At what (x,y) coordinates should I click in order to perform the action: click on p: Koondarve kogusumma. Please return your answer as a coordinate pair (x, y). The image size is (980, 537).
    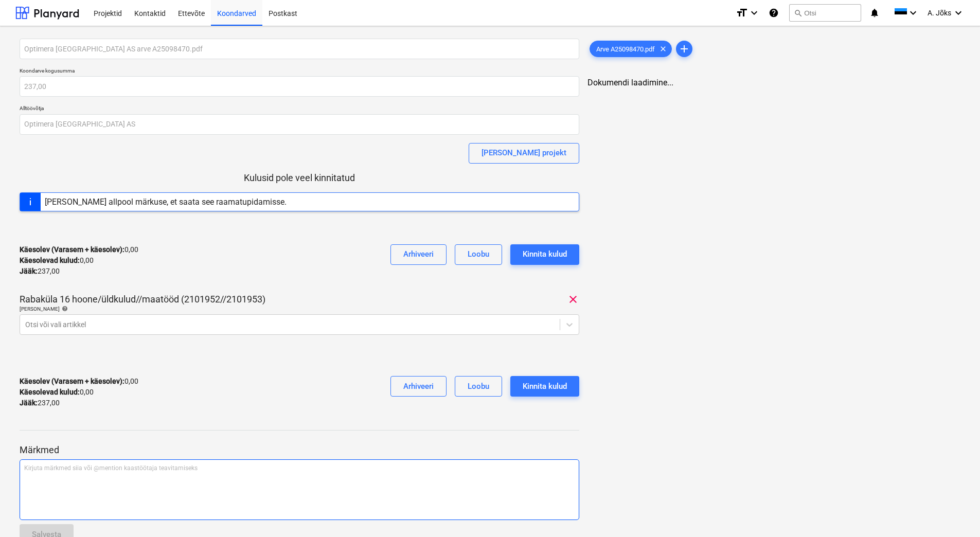
    Looking at the image, I should click on (300, 71).